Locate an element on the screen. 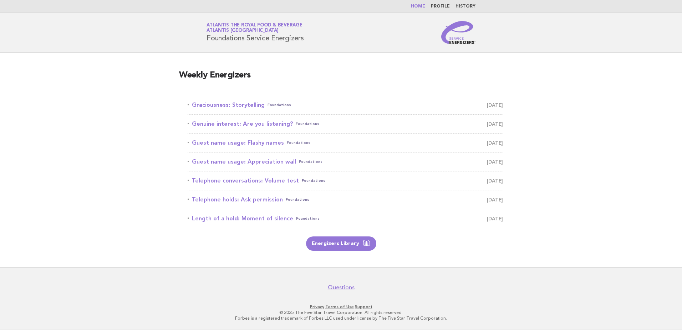 The image size is (682, 330). p: Forbes is a registered trademark of Forbes LLC used under license by The Five Star Travel Corpora... is located at coordinates (341, 318).